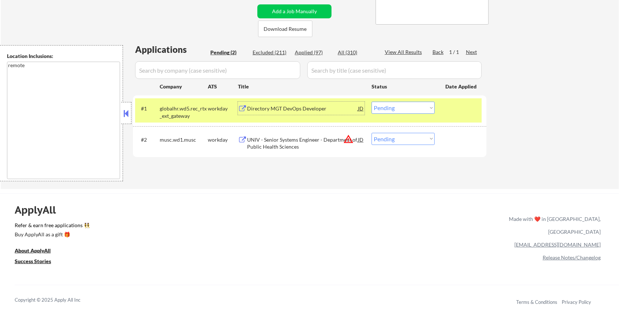 This screenshot has width=619, height=309. I want to click on a: Terms & Conditions, so click(536, 302).